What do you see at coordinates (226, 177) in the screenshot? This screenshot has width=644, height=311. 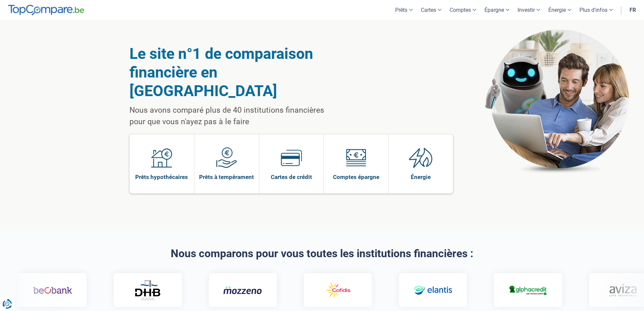 I see `span: Prêts à tempérament` at bounding box center [226, 177].